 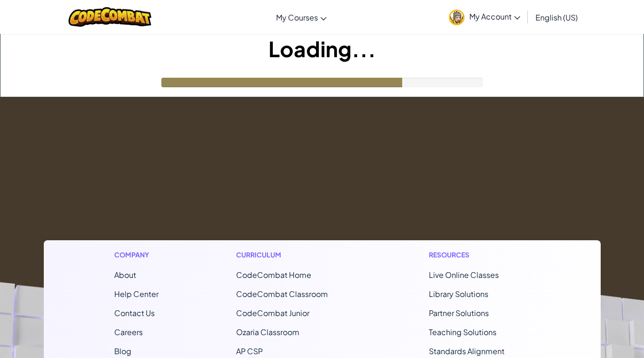 What do you see at coordinates (485, 17) in the screenshot?
I see `a: My Account` at bounding box center [485, 17].